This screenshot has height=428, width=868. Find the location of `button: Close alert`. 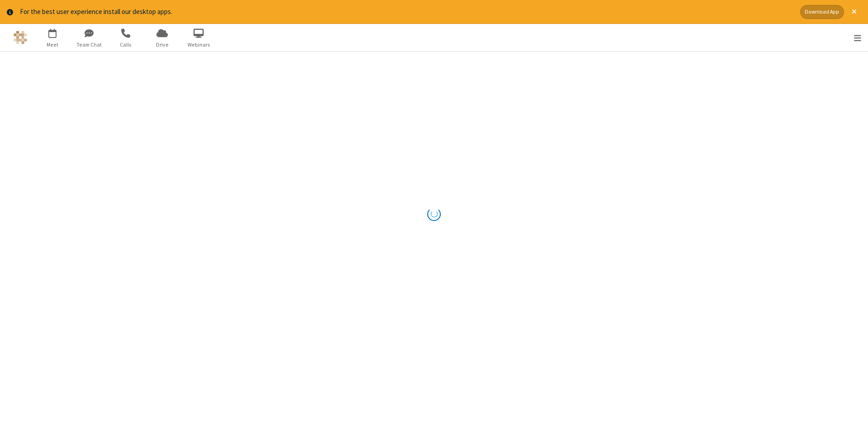

button: Close alert is located at coordinates (854, 12).